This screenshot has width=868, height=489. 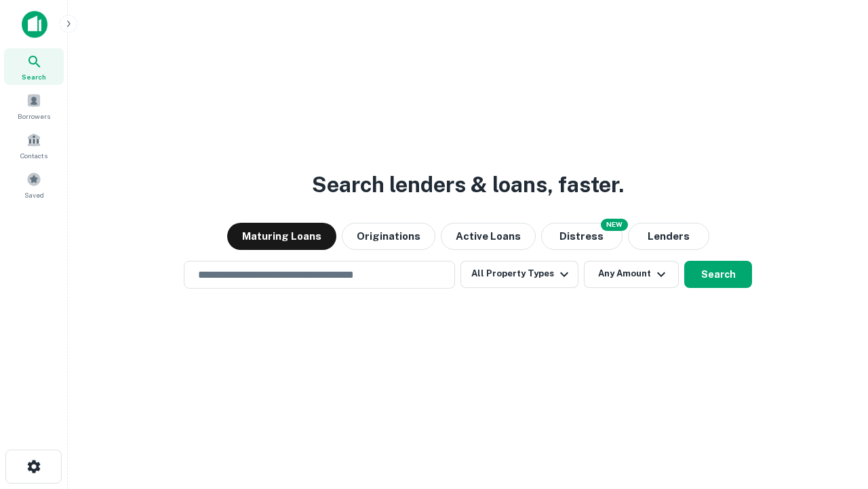 What do you see at coordinates (282, 237) in the screenshot?
I see `button: Maturing Loans` at bounding box center [282, 237].